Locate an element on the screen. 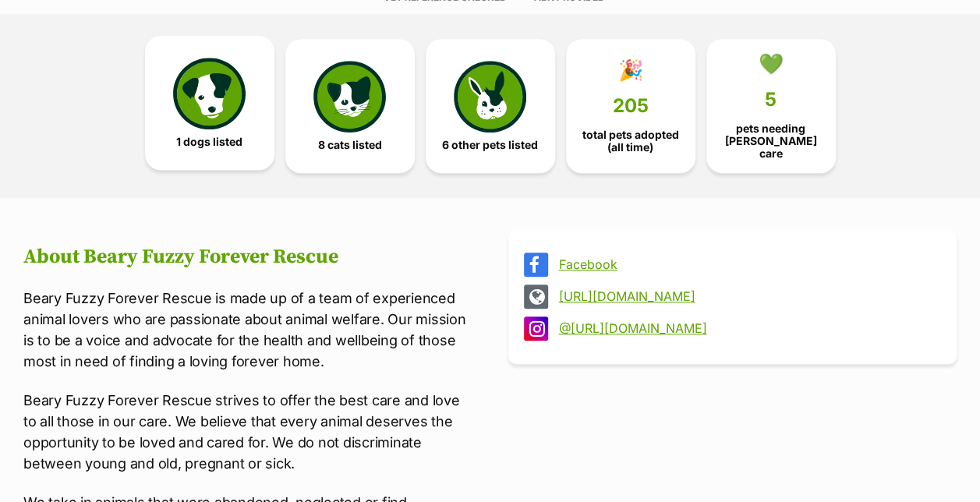 The image size is (980, 502). span: 6 other pets listed is located at coordinates (490, 145).